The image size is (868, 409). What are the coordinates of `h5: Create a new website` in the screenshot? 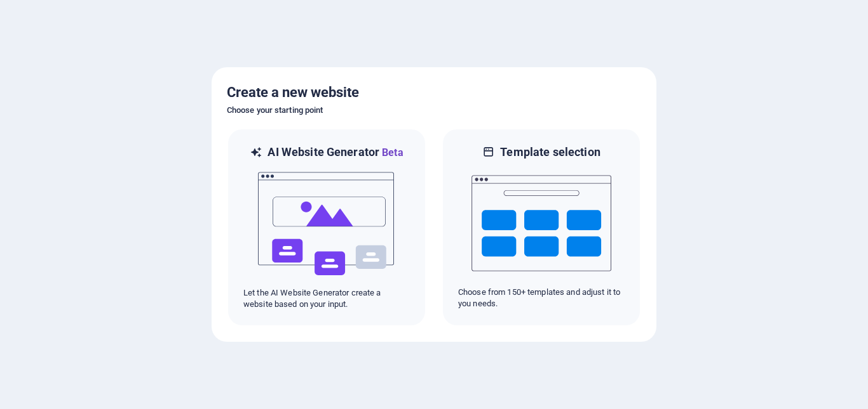 It's located at (434, 93).